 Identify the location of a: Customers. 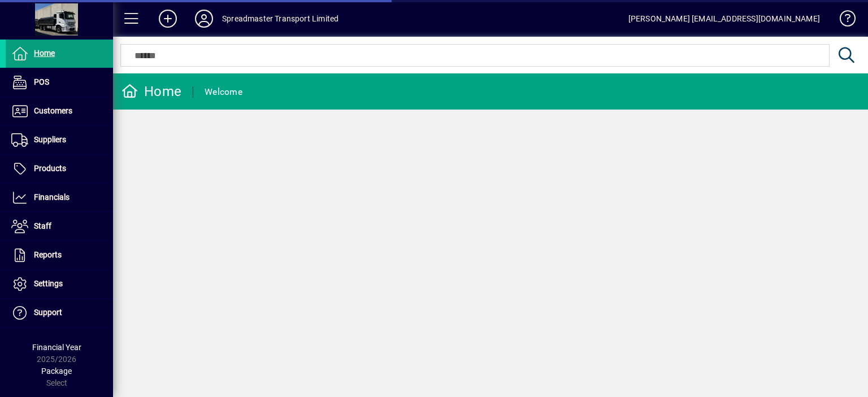
(60, 111).